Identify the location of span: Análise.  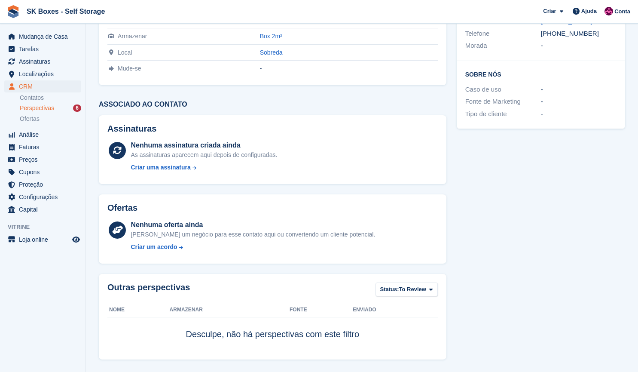
(45, 135).